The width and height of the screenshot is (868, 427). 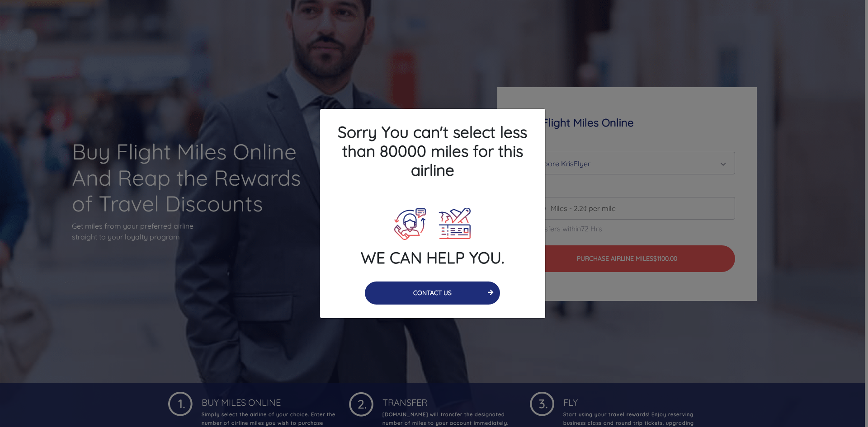 I want to click on img: Plane Ticket, so click(x=454, y=224).